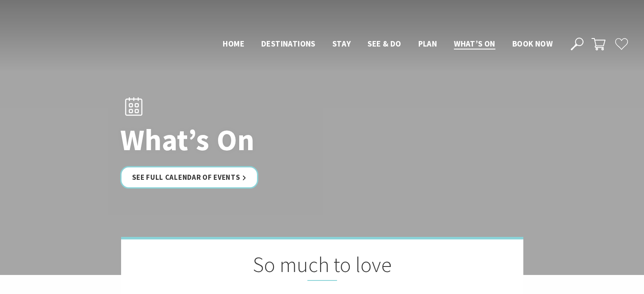  I want to click on span: Stay, so click(342, 43).